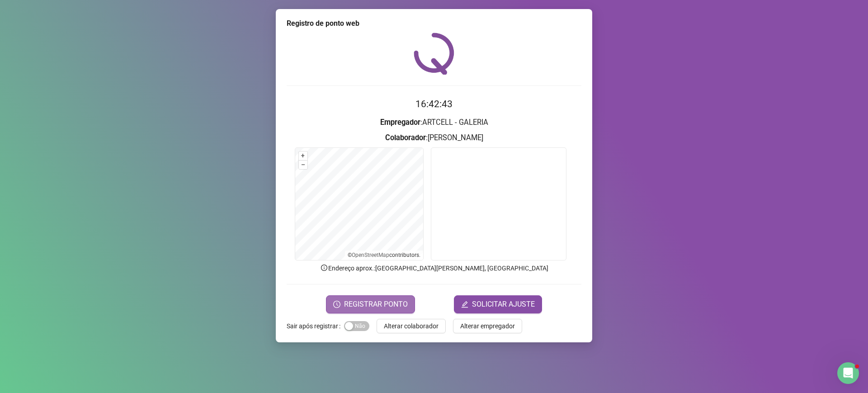 The height and width of the screenshot is (393, 868). What do you see at coordinates (498, 304) in the screenshot?
I see `button: editSOLICITAR AJUSTE` at bounding box center [498, 304].